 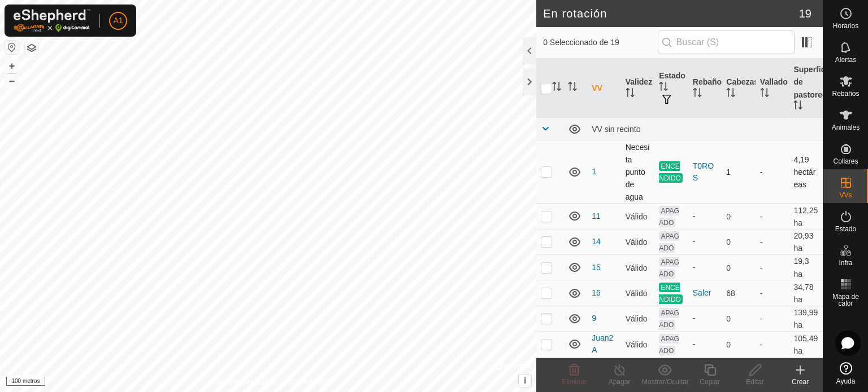 What do you see at coordinates (597, 88) in the screenshot?
I see `font: VV` at bounding box center [597, 88].